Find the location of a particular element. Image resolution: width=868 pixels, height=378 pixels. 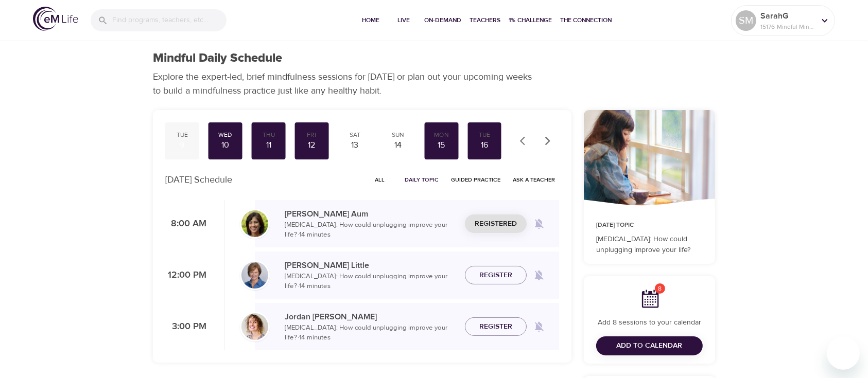

span: Home is located at coordinates (371, 20).